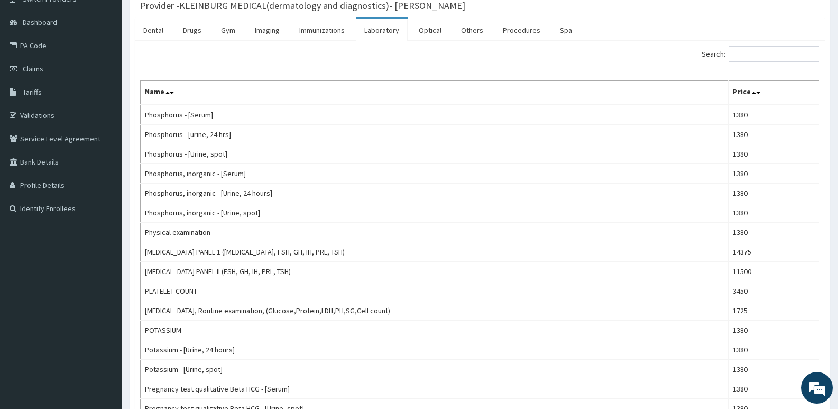  I want to click on label: Search:, so click(760, 54).